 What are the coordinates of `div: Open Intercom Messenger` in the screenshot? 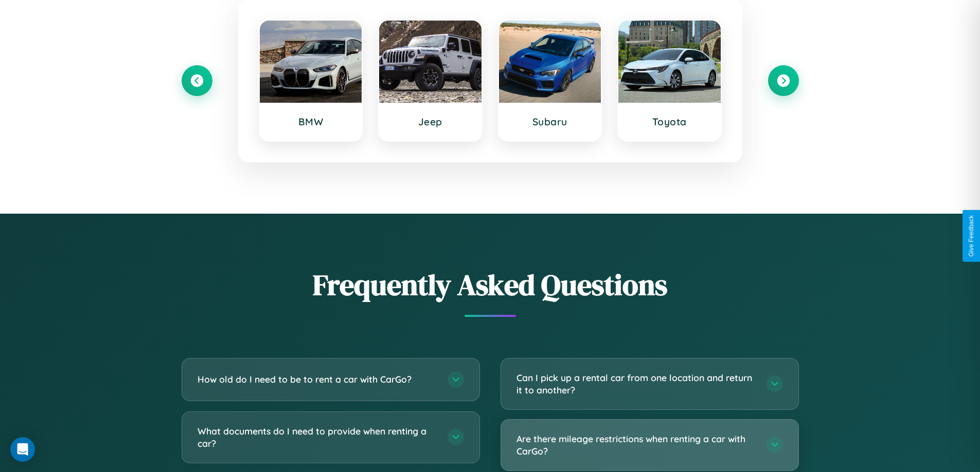 It's located at (22, 450).